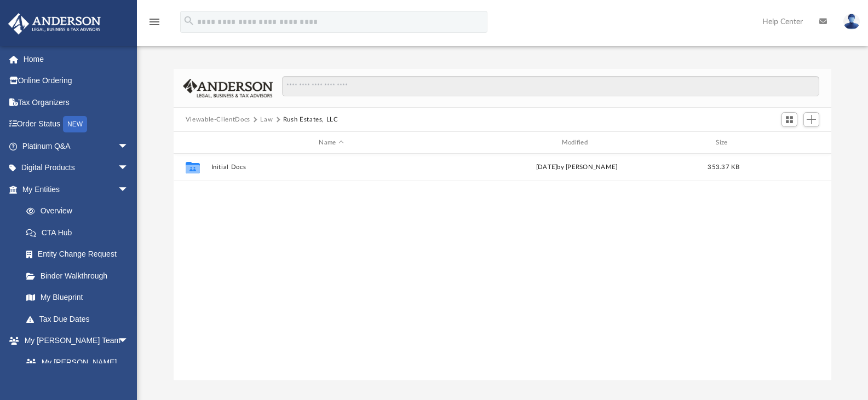  Describe the element at coordinates (724, 167) in the screenshot. I see `span: 353.37 KB` at that location.